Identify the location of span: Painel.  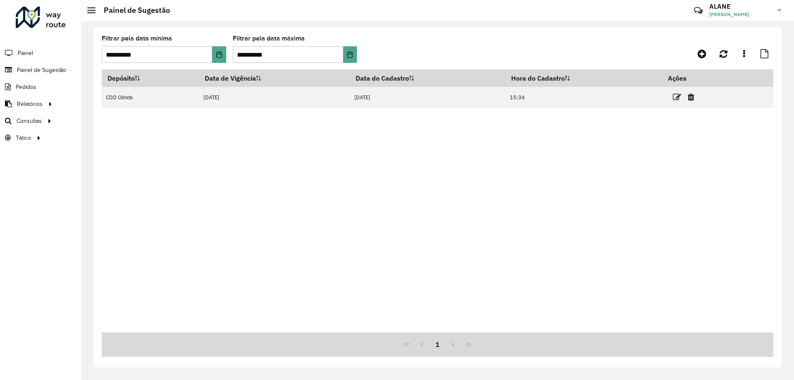
(25, 53).